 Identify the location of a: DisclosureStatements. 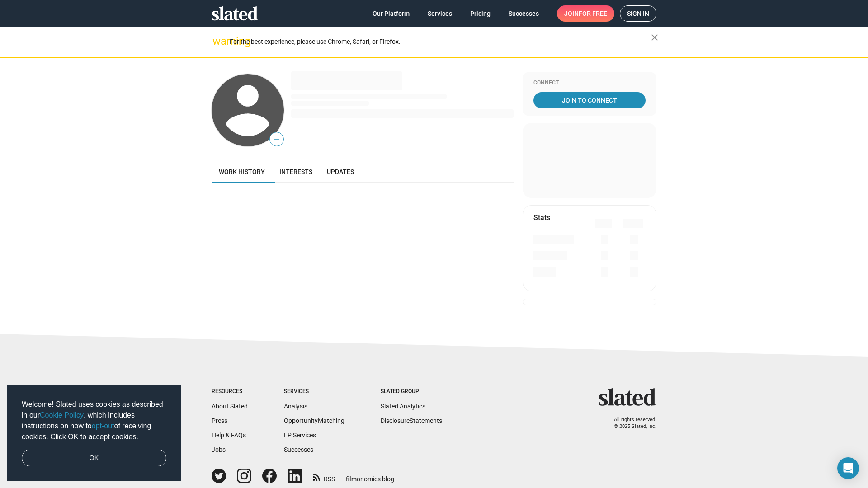
(411, 421).